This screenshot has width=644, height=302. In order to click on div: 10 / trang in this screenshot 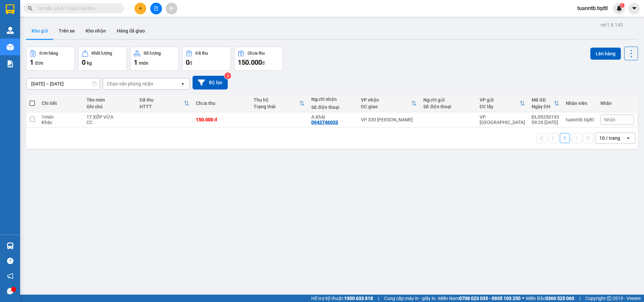, I will do `click(610, 138)`.